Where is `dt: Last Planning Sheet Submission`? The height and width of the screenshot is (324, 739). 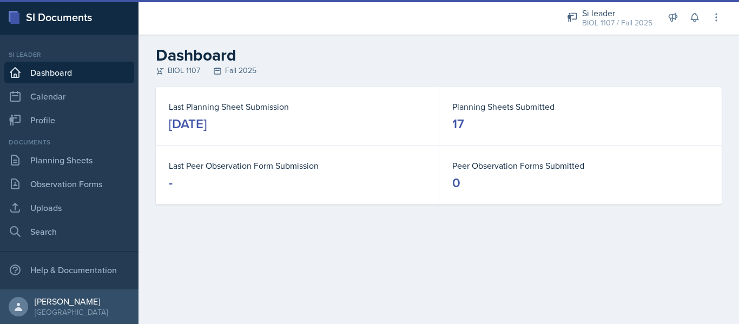
dt: Last Planning Sheet Submission is located at coordinates (297, 107).